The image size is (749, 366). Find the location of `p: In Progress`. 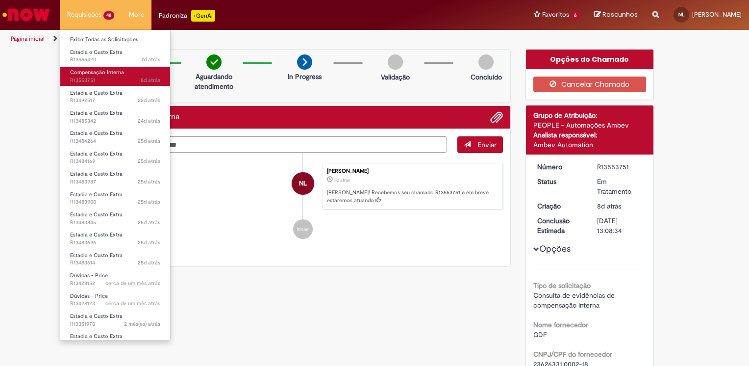

p: In Progress is located at coordinates (305, 77).